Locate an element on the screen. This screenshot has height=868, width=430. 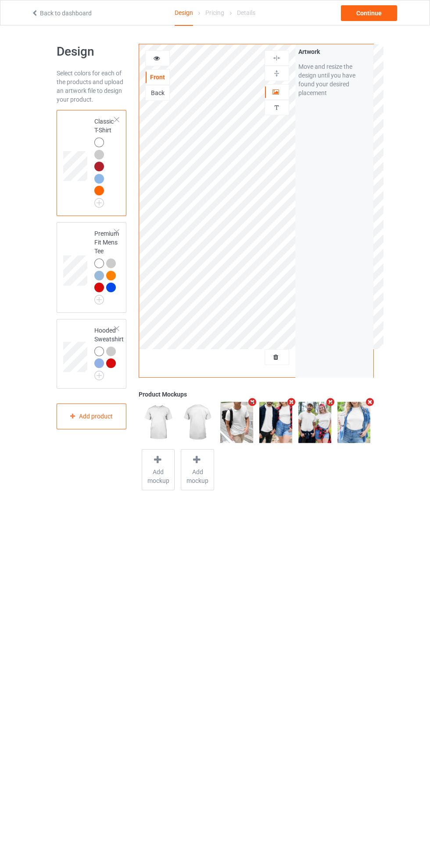
div: Design is located at coordinates (184, 13).